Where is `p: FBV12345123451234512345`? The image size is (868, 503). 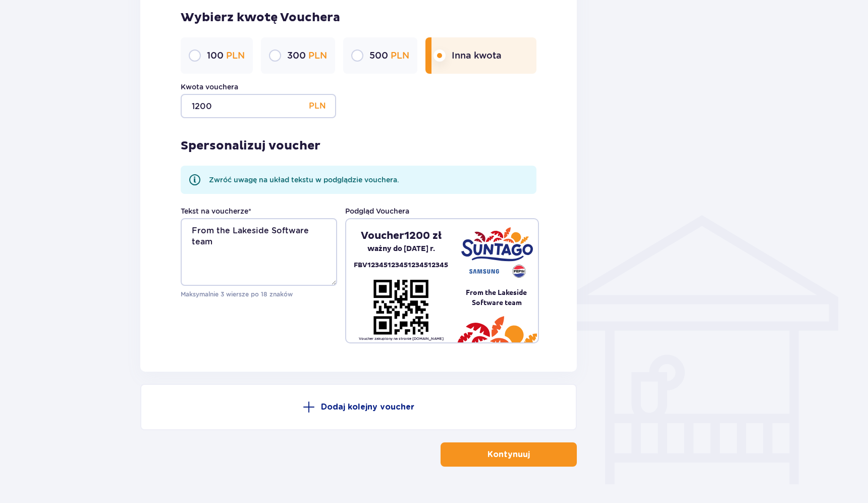
p: FBV12345123451234512345 is located at coordinates (401, 265).